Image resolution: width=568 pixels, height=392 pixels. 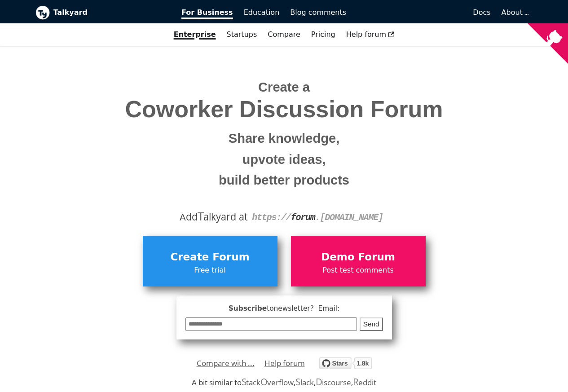 What do you see at coordinates (318, 12) in the screenshot?
I see `a: Blog comments` at bounding box center [318, 12].